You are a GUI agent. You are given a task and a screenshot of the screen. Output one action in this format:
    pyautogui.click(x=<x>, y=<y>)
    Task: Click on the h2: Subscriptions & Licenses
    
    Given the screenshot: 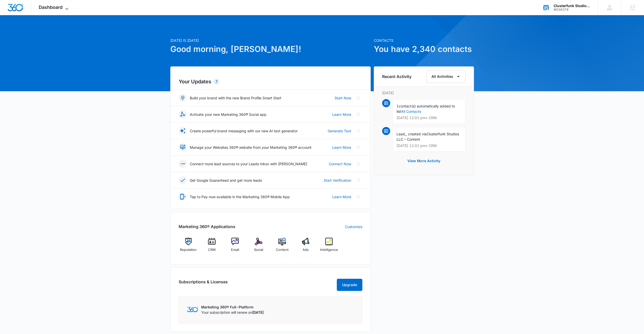 What is the action you would take?
    pyautogui.click(x=203, y=284)
    